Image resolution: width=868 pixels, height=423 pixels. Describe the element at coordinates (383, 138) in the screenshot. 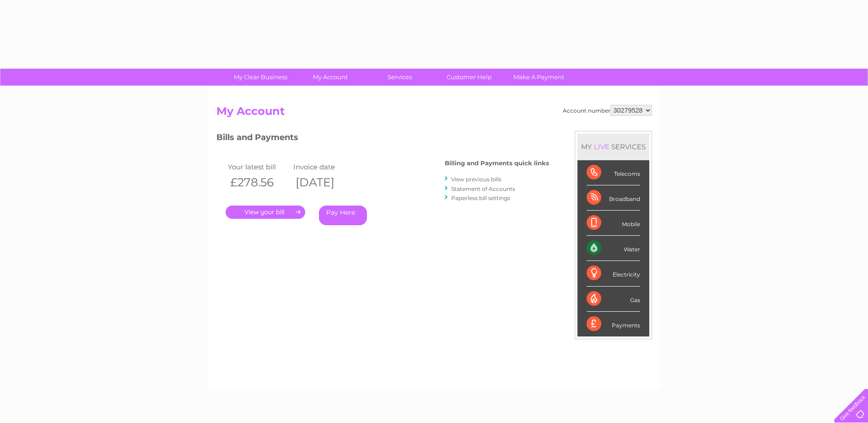

I see `h3: Bills and Payments` at that location.